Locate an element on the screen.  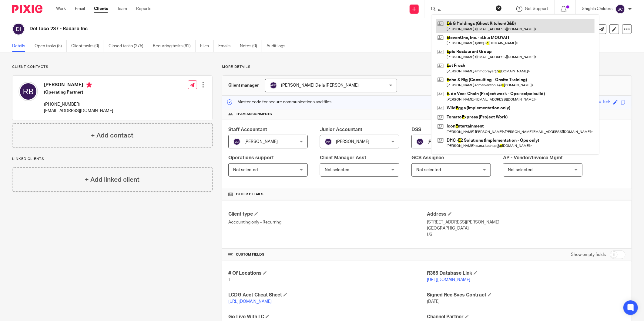
a: Client tasks (0) is located at coordinates (88, 46).